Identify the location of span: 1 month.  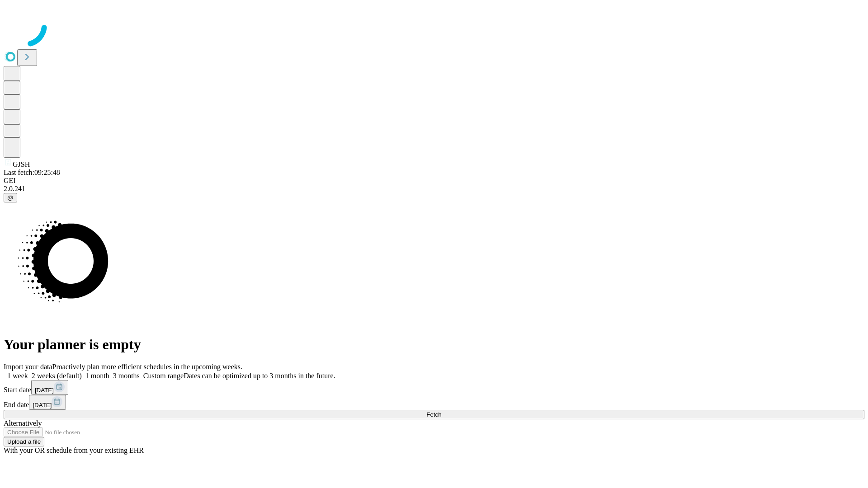
(97, 375).